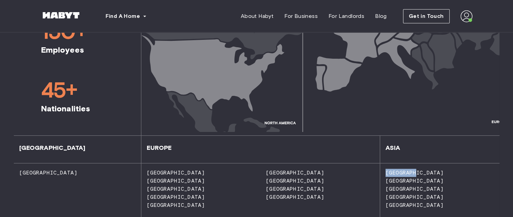  Describe the element at coordinates (347, 16) in the screenshot. I see `a: For Landlords` at that location.